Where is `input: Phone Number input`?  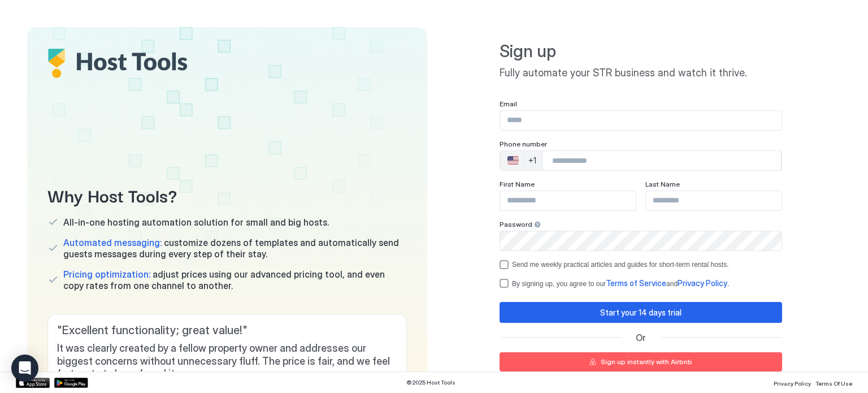
input: Phone Number input is located at coordinates (662, 161).